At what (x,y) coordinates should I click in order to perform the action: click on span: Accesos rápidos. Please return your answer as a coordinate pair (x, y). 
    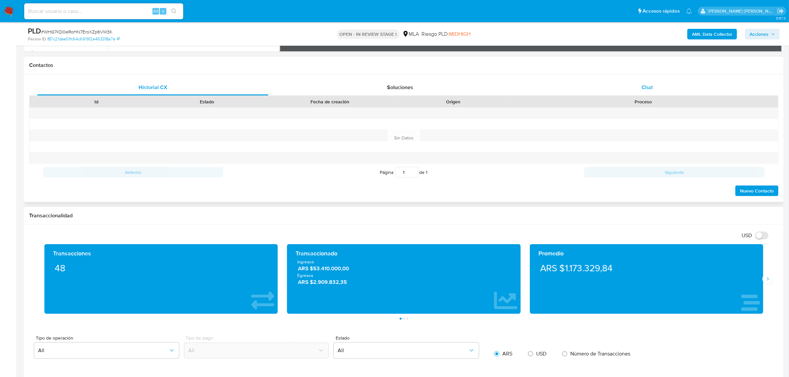
    Looking at the image, I should click on (661, 11).